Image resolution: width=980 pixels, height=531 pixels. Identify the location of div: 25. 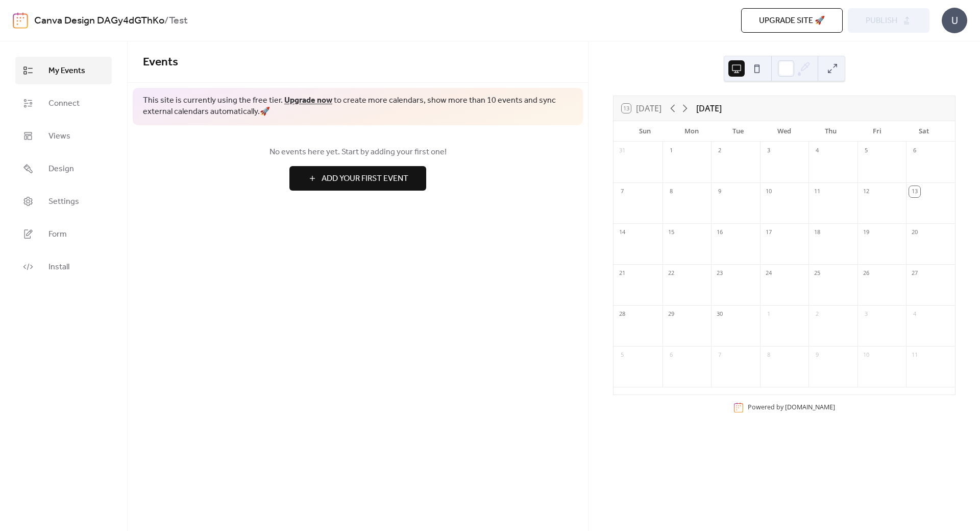
(818, 273).